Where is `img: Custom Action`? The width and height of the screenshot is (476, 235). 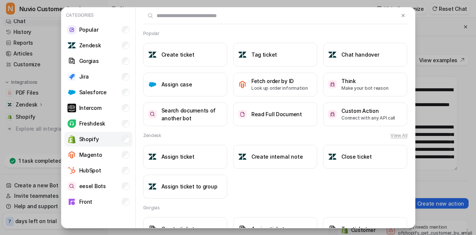 img: Custom Action is located at coordinates (333, 114).